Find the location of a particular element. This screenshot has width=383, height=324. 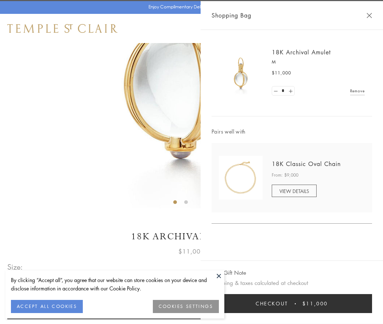

button: Add Gift Note is located at coordinates (229, 272).